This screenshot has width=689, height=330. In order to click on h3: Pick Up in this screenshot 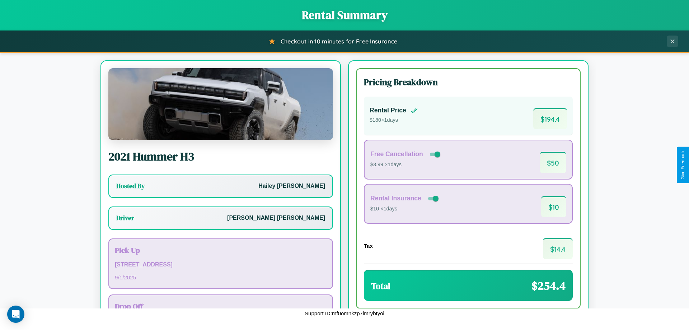, I will do `click(221, 250)`.